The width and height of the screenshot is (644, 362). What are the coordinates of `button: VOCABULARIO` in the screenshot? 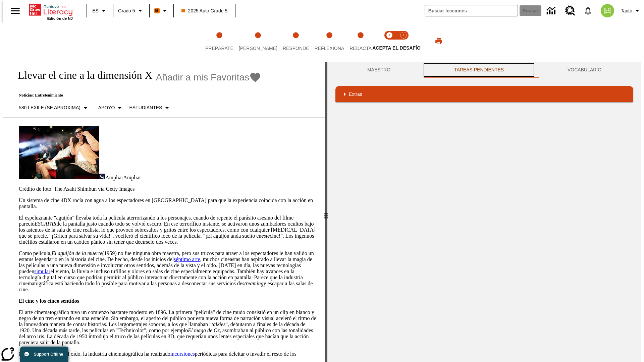 It's located at (584, 70).